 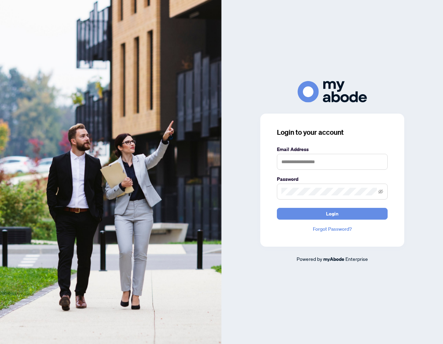 I want to click on span: Login, so click(x=332, y=213).